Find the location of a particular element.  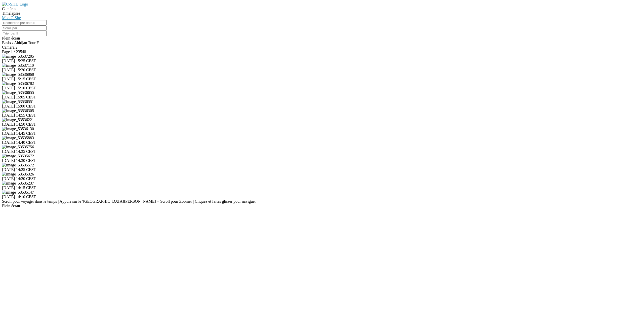

img: image_53536782 is located at coordinates (18, 84).